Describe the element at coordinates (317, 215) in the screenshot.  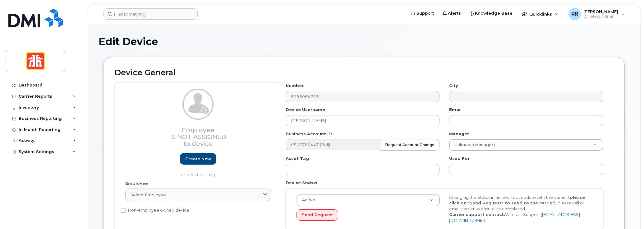
I see `button: Send Request` at that location.